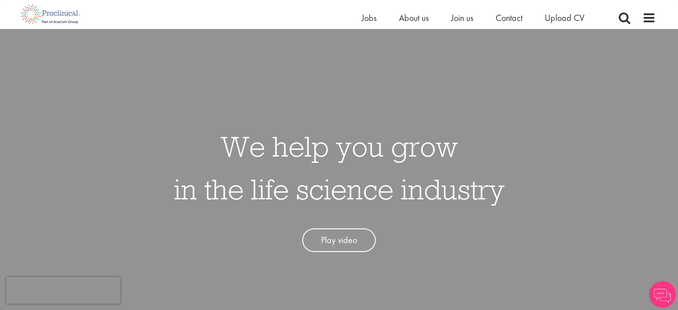  What do you see at coordinates (462, 18) in the screenshot?
I see `span: Join us` at bounding box center [462, 18].